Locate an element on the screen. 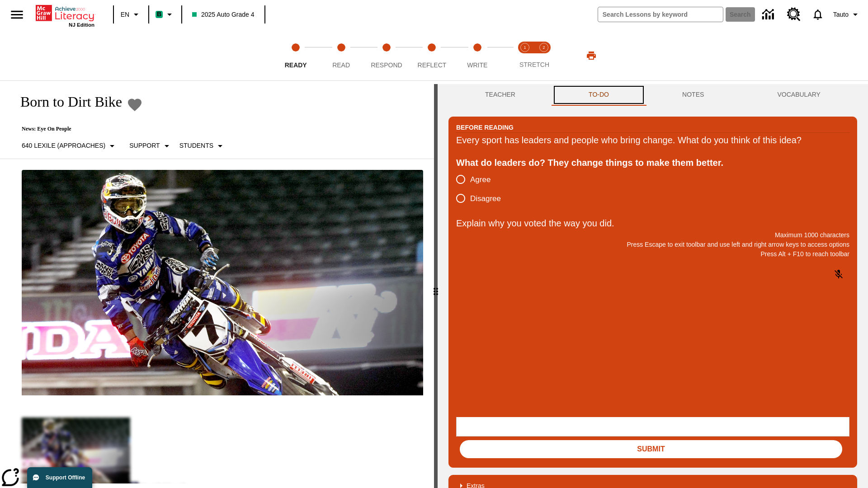  h1: Born to Dirt Bike is located at coordinates (67, 102).